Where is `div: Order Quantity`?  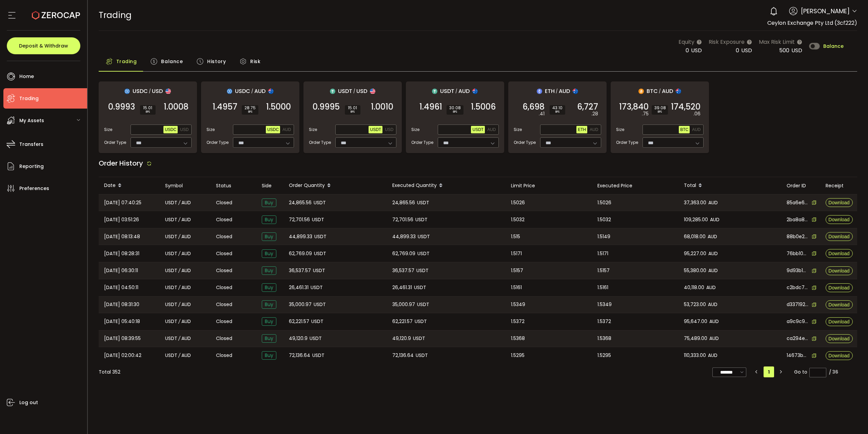 div: Order Quantity is located at coordinates (335, 186).